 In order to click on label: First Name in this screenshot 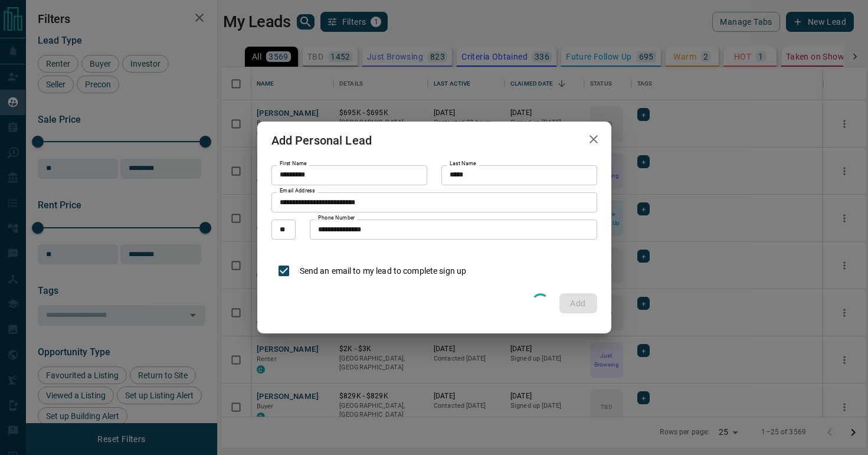, I will do `click(293, 163)`.